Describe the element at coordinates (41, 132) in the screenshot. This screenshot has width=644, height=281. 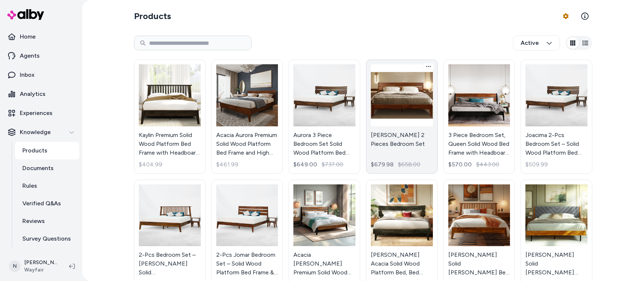
I see `button: Knowledge` at that location.